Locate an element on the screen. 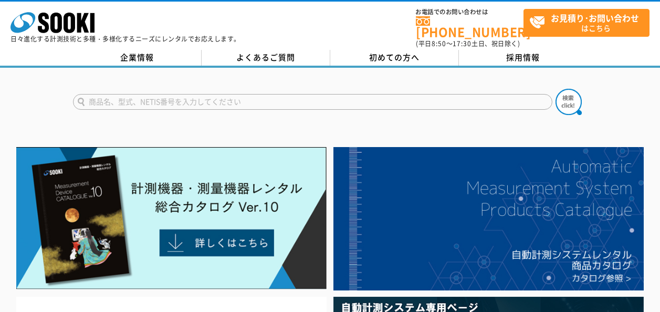 The image size is (660, 312). a: 採用情報 is located at coordinates (523, 58).